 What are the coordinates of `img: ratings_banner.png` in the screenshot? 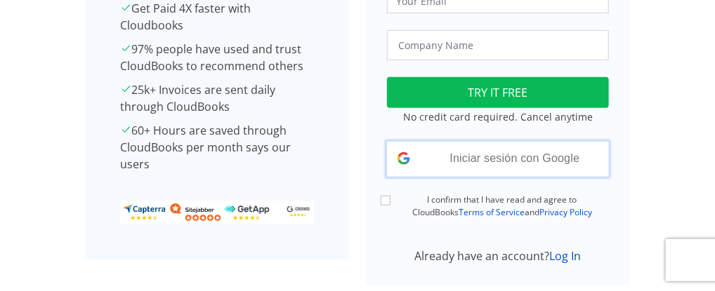 It's located at (217, 213).